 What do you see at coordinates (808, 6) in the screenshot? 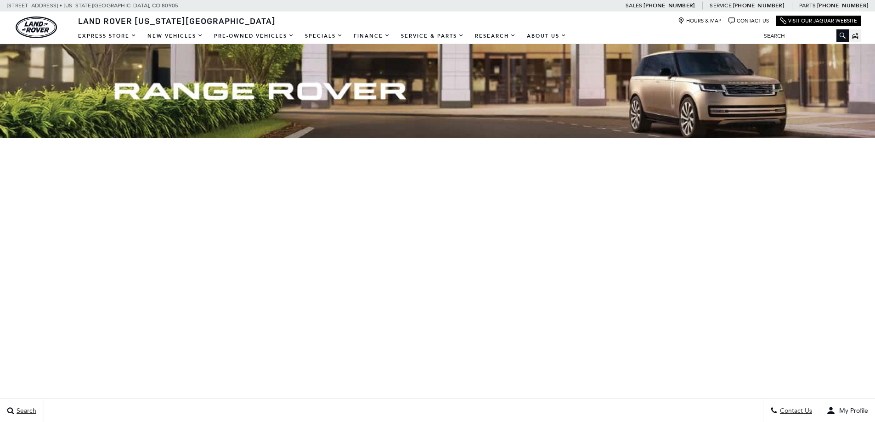
I see `span: Parts` at bounding box center [808, 6].